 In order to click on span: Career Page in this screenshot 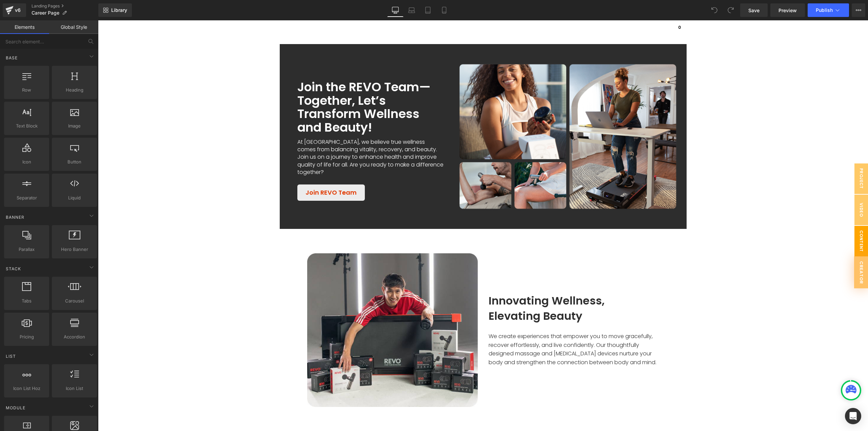, I will do `click(46, 13)`.